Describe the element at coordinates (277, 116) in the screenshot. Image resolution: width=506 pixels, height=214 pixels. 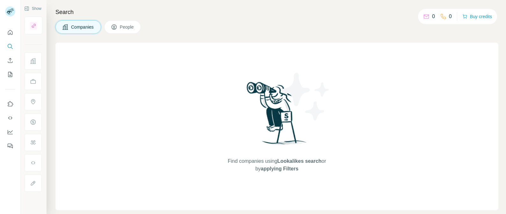
I see `img: Surfe Illustration - Woman searching with binoculars` at that location.